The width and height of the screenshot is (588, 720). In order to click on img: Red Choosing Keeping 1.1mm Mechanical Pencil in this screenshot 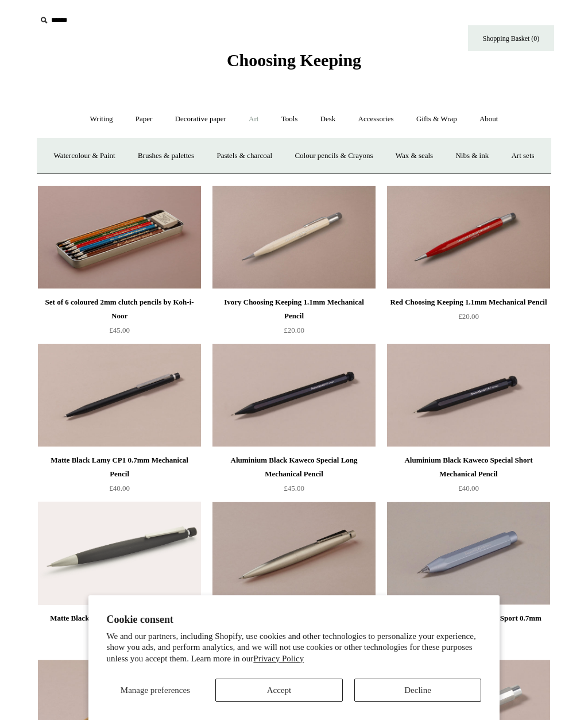, I will do `click(468, 237)`.